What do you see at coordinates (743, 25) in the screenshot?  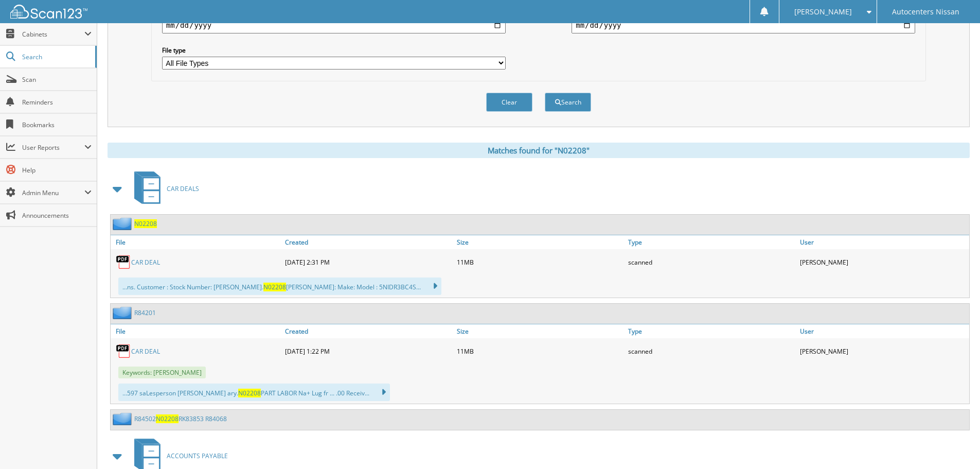 I see `input: end` at bounding box center [743, 25].